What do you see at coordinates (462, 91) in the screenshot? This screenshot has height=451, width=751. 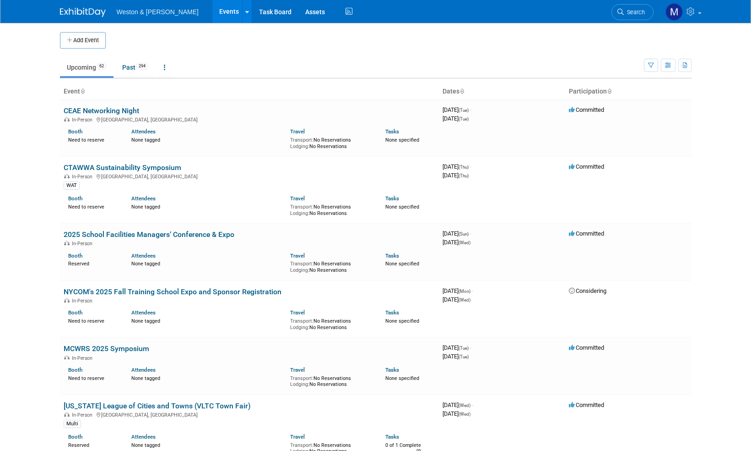 I see `a: Sort by Start Date` at bounding box center [462, 91].